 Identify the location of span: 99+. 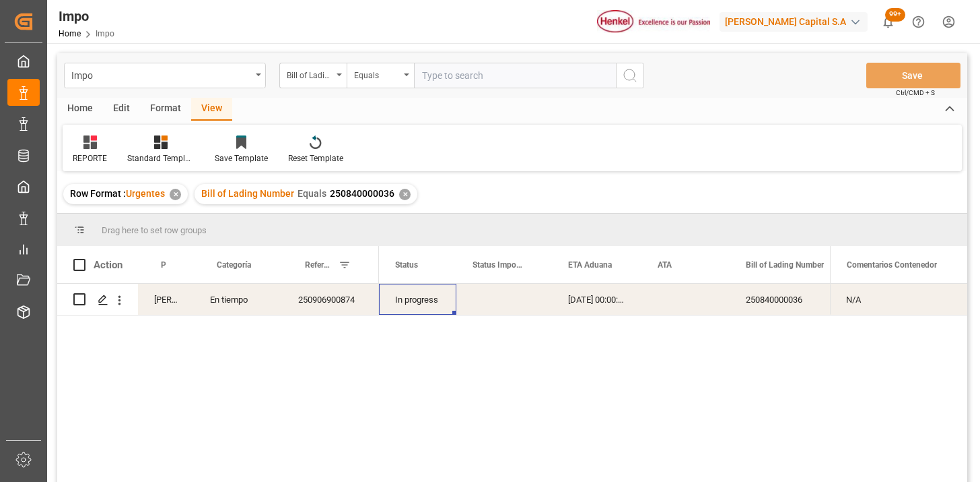
(896, 15).